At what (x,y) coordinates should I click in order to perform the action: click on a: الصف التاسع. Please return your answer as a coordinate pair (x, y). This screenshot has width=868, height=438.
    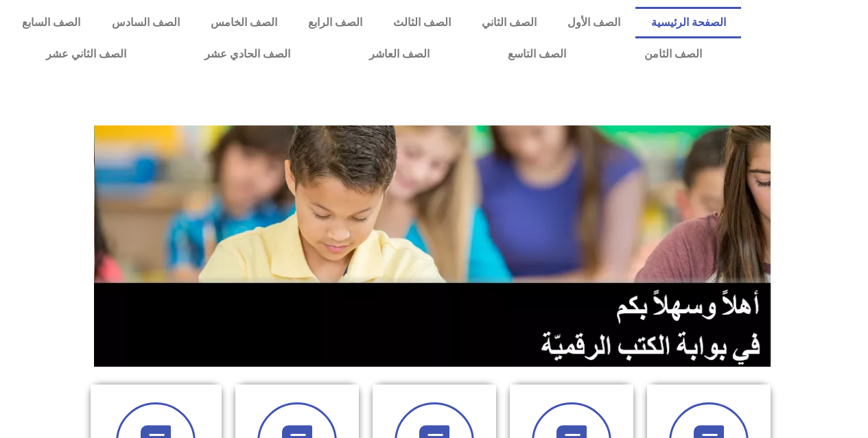
    Looking at the image, I should click on (536, 54).